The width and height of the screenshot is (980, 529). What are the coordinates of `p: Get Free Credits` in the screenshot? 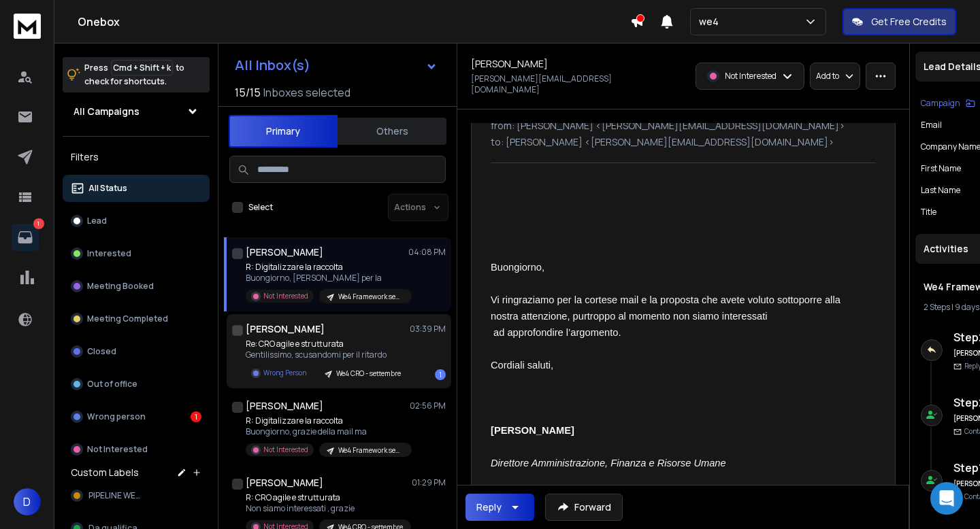 It's located at (909, 22).